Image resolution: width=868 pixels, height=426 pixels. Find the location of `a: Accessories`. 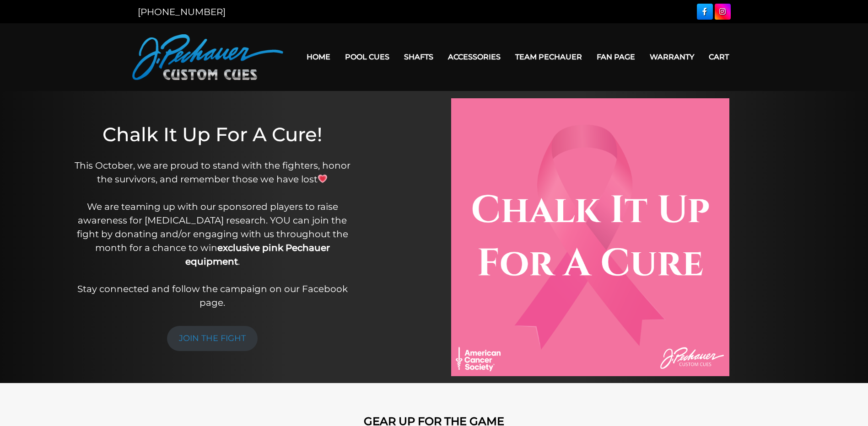

a: Accessories is located at coordinates (474, 57).